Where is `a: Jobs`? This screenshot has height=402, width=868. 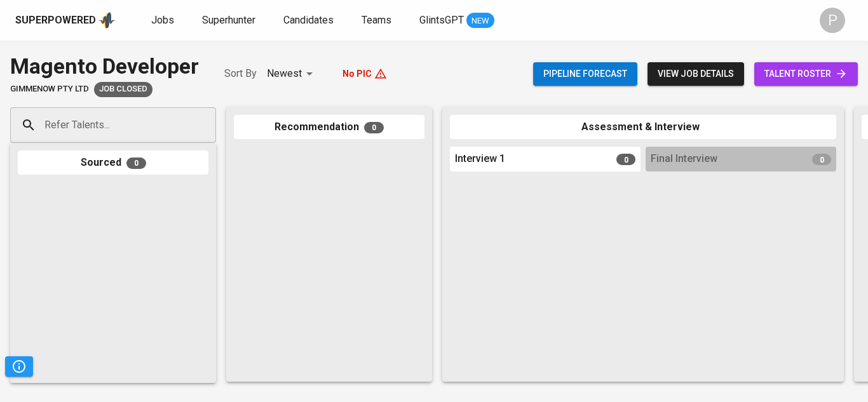
a: Jobs is located at coordinates (164, 21).